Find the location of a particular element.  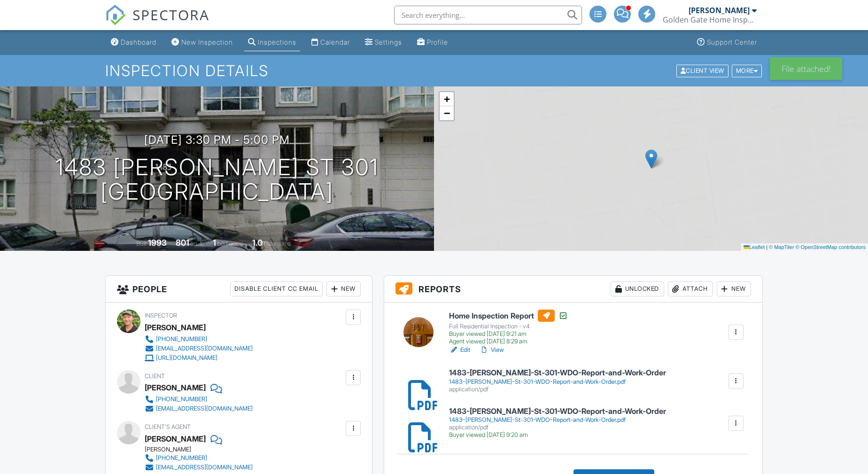

div: Golden Gate Home Inspections is located at coordinates (710, 20).